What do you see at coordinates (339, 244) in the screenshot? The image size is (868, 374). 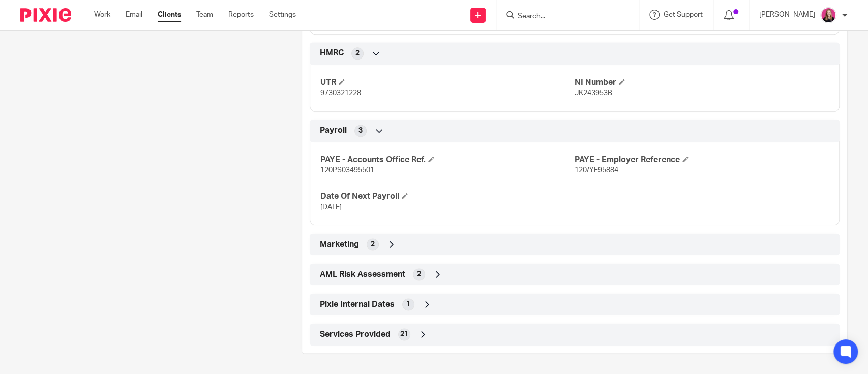 I see `span: Marketing` at bounding box center [339, 244].